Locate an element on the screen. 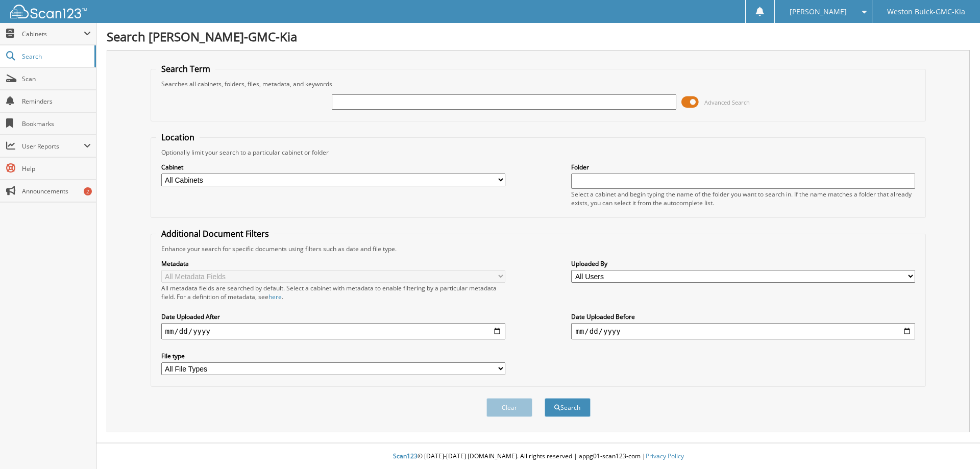 This screenshot has height=469, width=980. span: Advanced Search is located at coordinates (727, 102).